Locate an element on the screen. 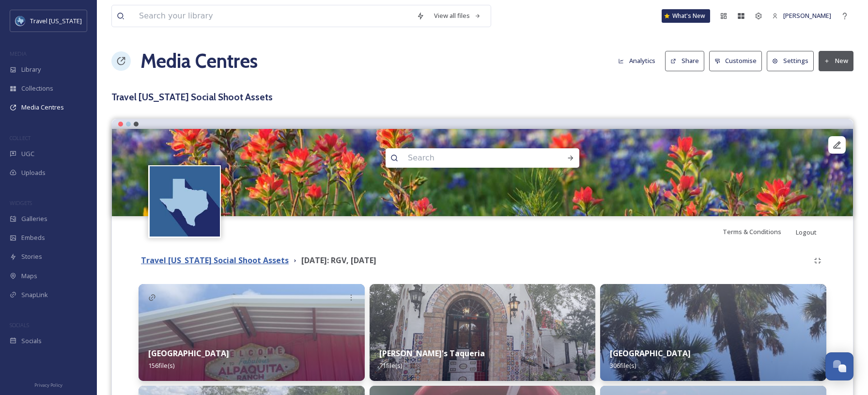 The image size is (868, 395). span: 71 file(s) is located at coordinates (390, 365).